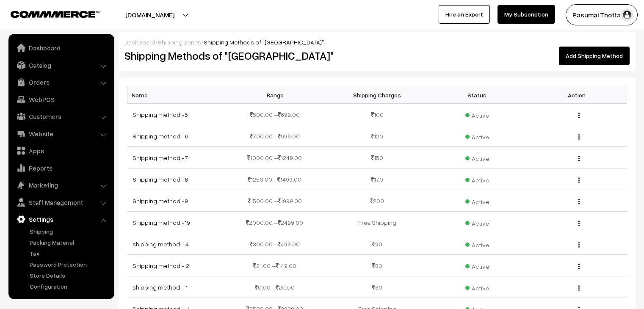 This screenshot has height=309, width=644. I want to click on a: Shipping method -19, so click(161, 222).